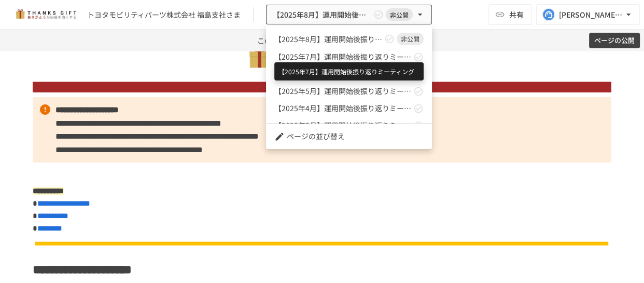 The height and width of the screenshot is (283, 644). I want to click on span: 【2025年8月】運用開始後振り返りミーティング, so click(328, 39).